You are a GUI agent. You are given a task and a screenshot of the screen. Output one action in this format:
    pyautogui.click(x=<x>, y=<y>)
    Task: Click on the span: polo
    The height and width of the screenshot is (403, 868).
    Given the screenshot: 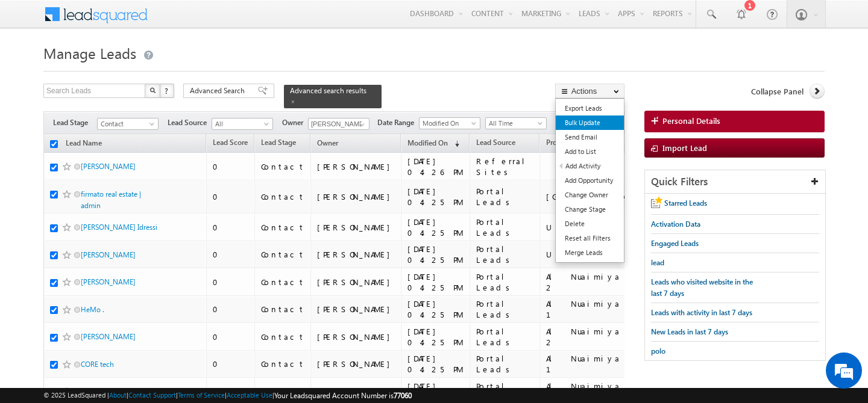 What is the action you would take?
    pyautogui.click(x=658, y=351)
    